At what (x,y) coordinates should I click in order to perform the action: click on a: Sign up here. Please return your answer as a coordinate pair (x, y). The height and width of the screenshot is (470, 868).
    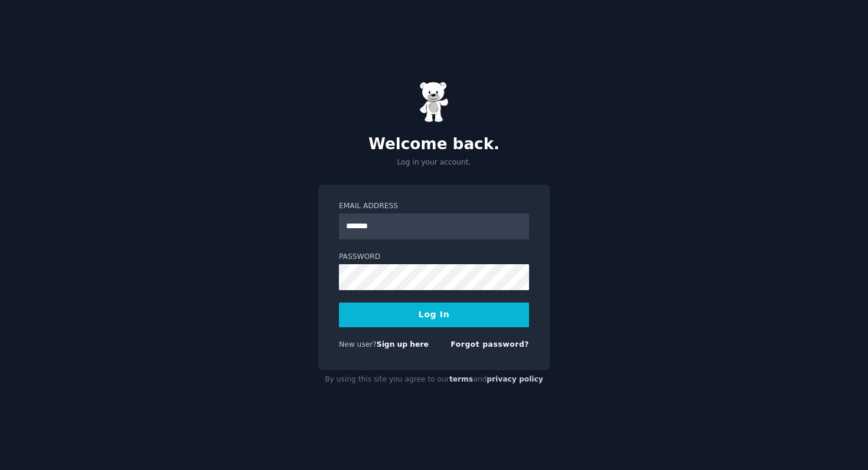
    Looking at the image, I should click on (403, 345).